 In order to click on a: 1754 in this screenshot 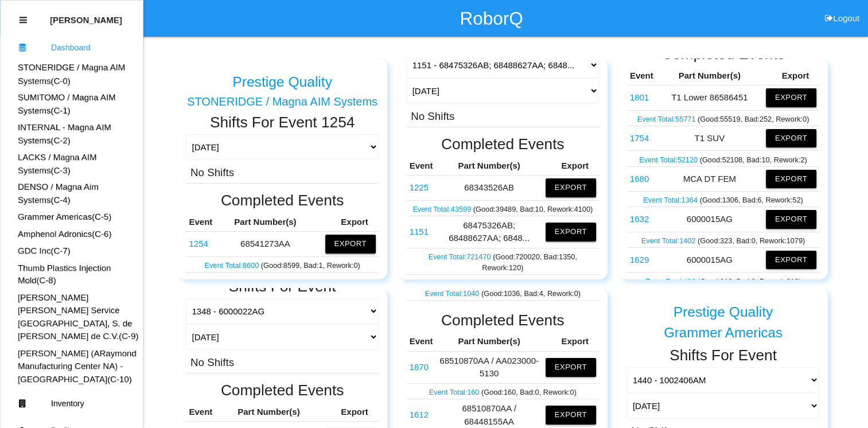, I will do `click(639, 137)`.